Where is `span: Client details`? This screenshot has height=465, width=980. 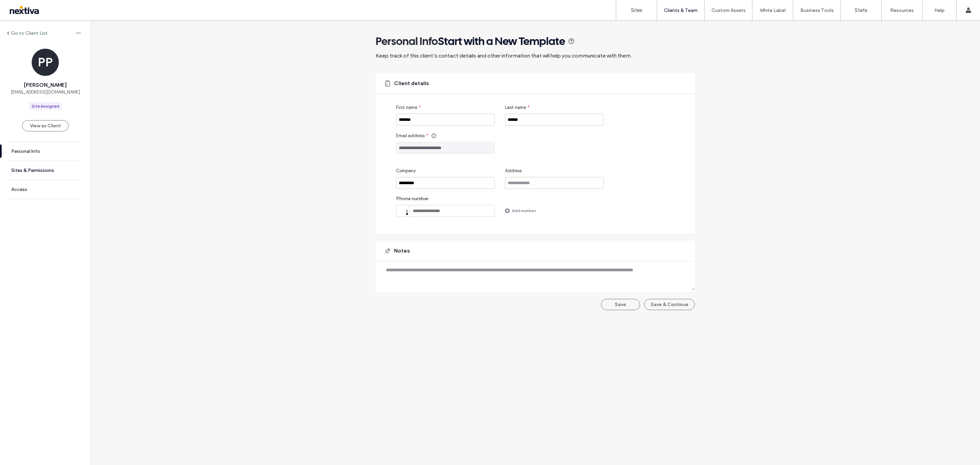
span: Client details is located at coordinates (412, 84).